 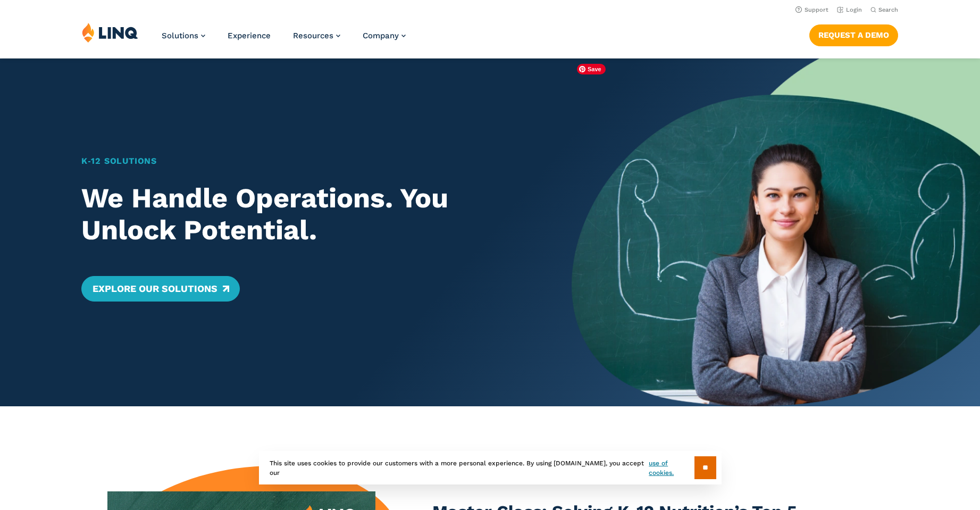 What do you see at coordinates (671, 468) in the screenshot?
I see `a: use of cookies.` at bounding box center [671, 468].